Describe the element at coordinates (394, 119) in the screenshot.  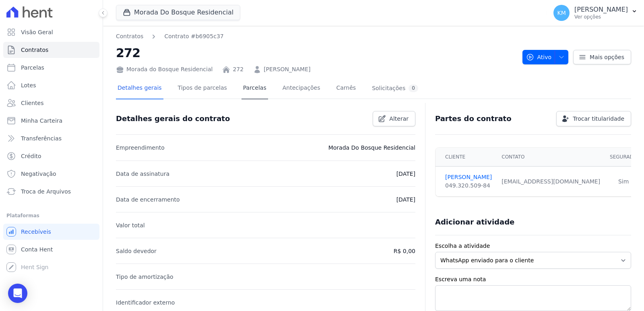
I see `a: Alterar` at that location.